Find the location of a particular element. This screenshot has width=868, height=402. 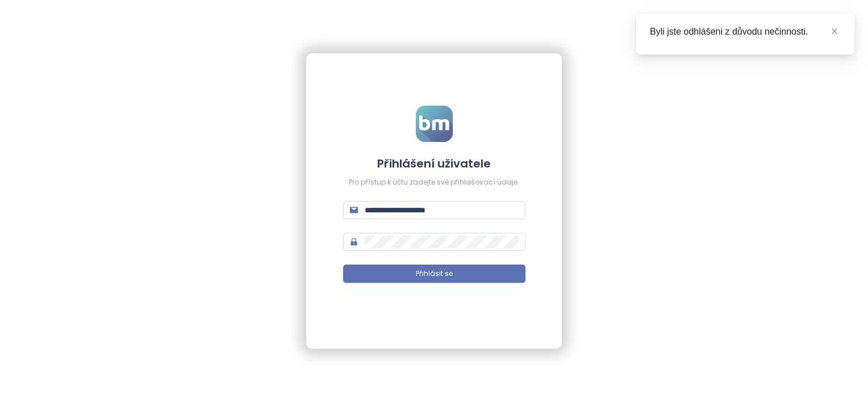

span: Přihlásit se is located at coordinates (434, 274).